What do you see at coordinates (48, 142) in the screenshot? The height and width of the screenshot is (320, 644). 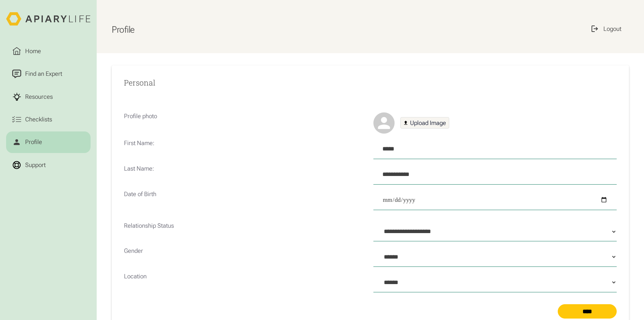 I see `a: Profile` at bounding box center [48, 142].